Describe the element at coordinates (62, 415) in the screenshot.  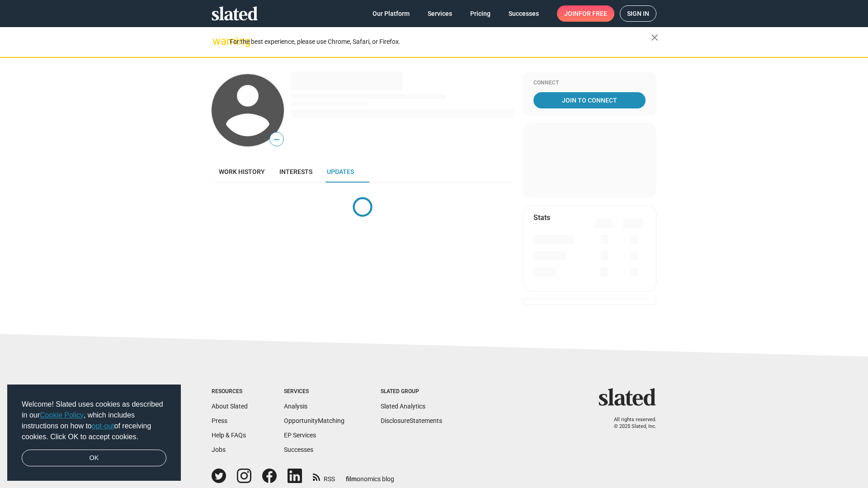
I see `a: Cookie Policy` at that location.